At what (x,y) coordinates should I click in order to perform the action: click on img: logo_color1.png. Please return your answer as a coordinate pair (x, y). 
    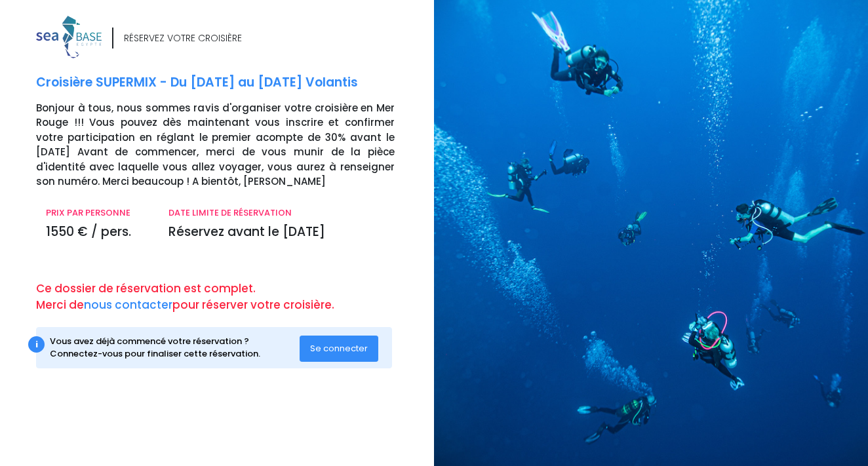
    Looking at the image, I should click on (69, 37).